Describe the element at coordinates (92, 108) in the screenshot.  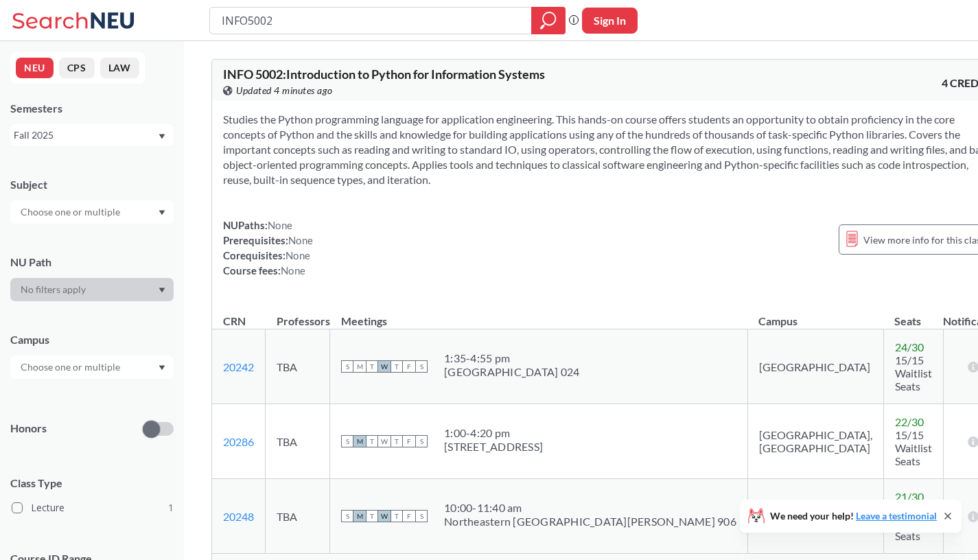
I see `div: Semesters` at that location.